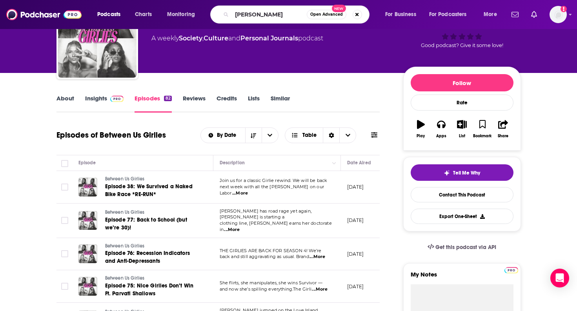 Image resolution: width=577 pixels, height=311 pixels. Describe the element at coordinates (483, 129) in the screenshot. I see `button: Bookmark` at that location.